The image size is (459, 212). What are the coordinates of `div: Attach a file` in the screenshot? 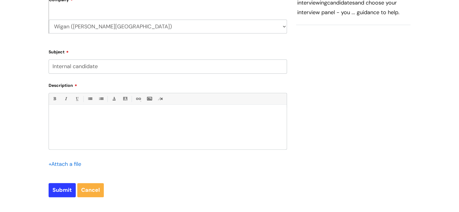 It's located at (67, 164).